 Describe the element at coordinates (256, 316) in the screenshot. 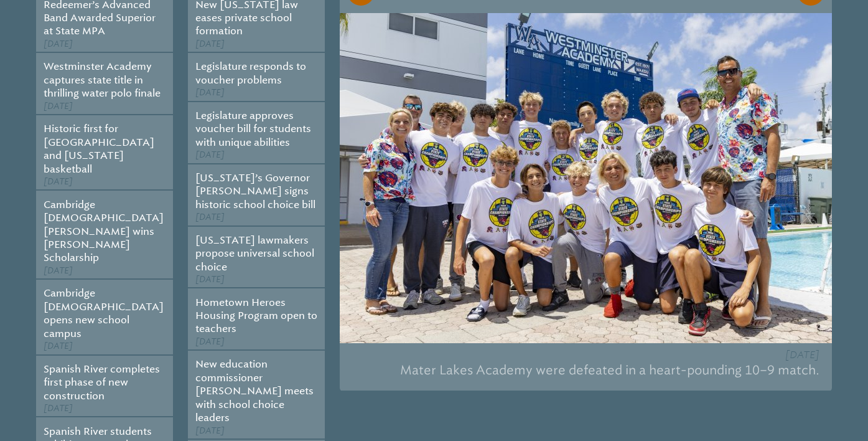

I see `a: Hometown Heroes Housing Program open to teachers` at that location.